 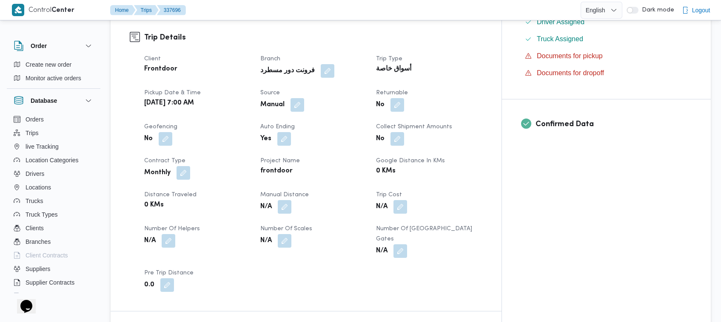 I want to click on span: Trip Type, so click(x=389, y=59).